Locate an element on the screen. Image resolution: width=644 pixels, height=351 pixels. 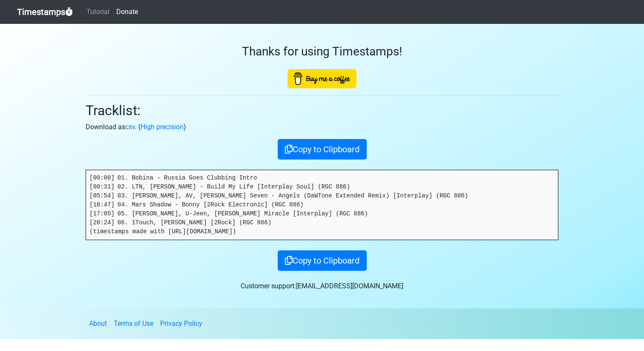
a: About is located at coordinates (98, 323).